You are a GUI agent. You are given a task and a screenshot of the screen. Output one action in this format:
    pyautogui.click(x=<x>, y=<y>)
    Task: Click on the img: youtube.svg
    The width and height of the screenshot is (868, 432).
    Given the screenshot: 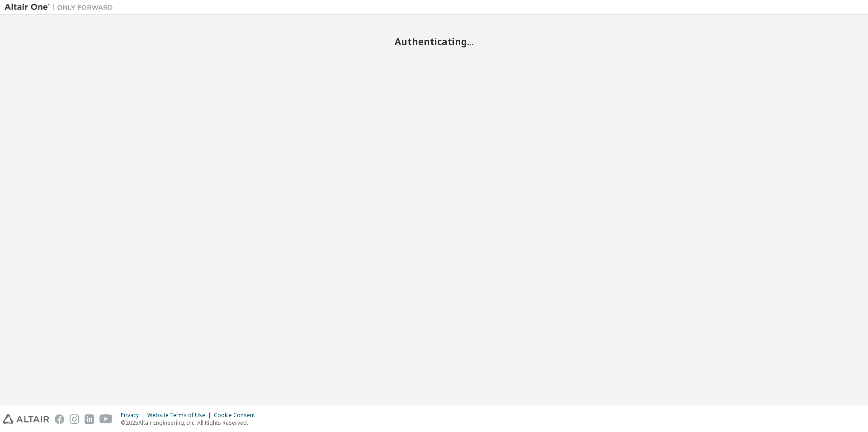 What is the action you would take?
    pyautogui.click(x=106, y=419)
    